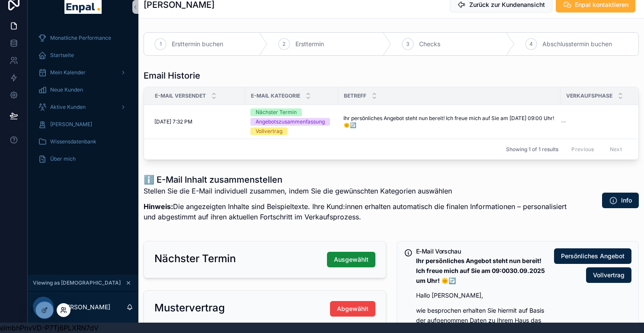 The height and width of the screenshot is (333, 644). Describe the element at coordinates (351, 260) in the screenshot. I see `button: Ausgewählt` at that location.